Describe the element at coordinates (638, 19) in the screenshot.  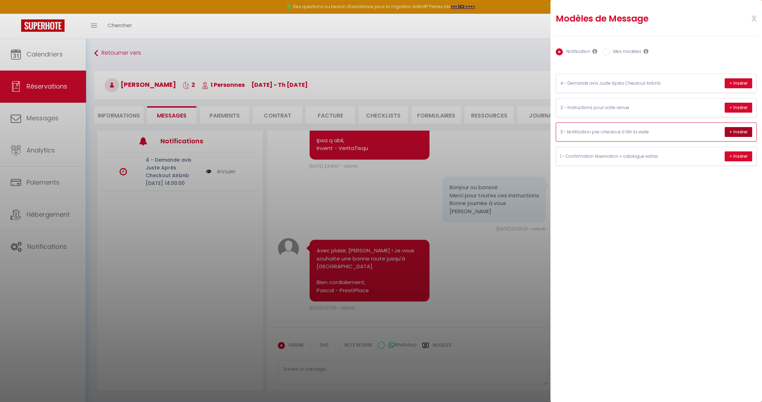
I see `h2: Modèles de Message` at that location.